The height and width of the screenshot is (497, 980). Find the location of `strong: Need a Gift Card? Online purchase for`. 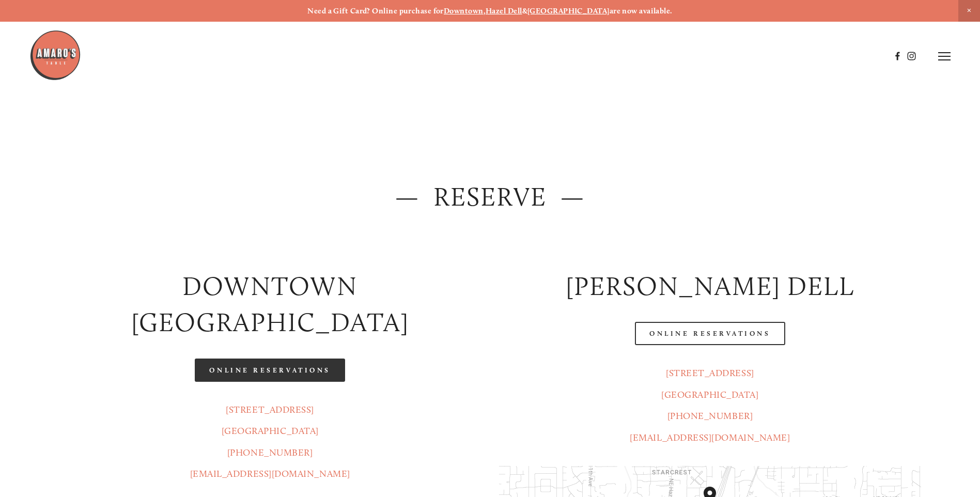

strong: Need a Gift Card? Online purchase for is located at coordinates (376, 11).